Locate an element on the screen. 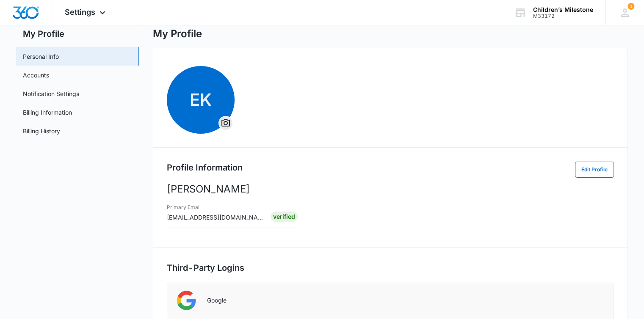 The width and height of the screenshot is (644, 319). span: Settings is located at coordinates (80, 12).